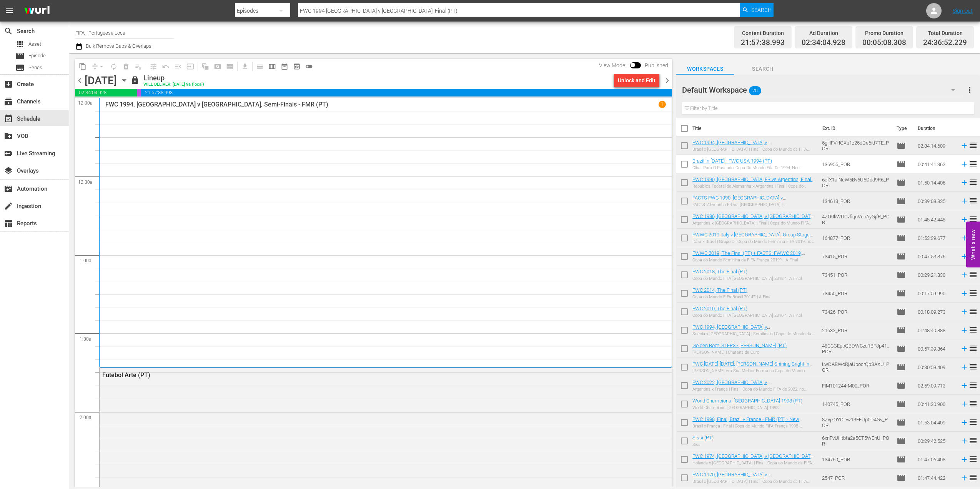 The height and width of the screenshot is (489, 980). Describe the element at coordinates (962, 11) in the screenshot. I see `a: Sign Out` at that location.